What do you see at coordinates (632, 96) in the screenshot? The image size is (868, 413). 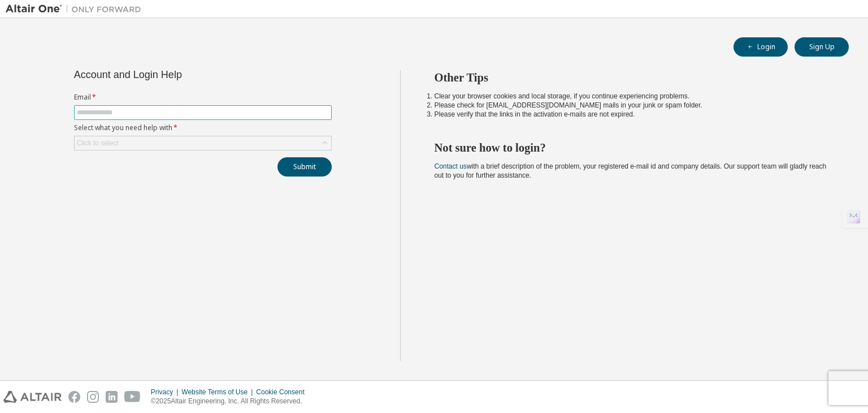 I see `li: Clear your browser cookies and local storage, if you continue experiencing problems.` at bounding box center [632, 96].